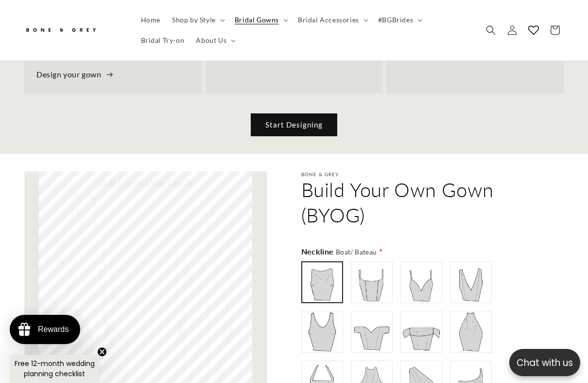 Image resolution: width=588 pixels, height=383 pixels. Describe the element at coordinates (151, 20) in the screenshot. I see `span: Home` at that location.